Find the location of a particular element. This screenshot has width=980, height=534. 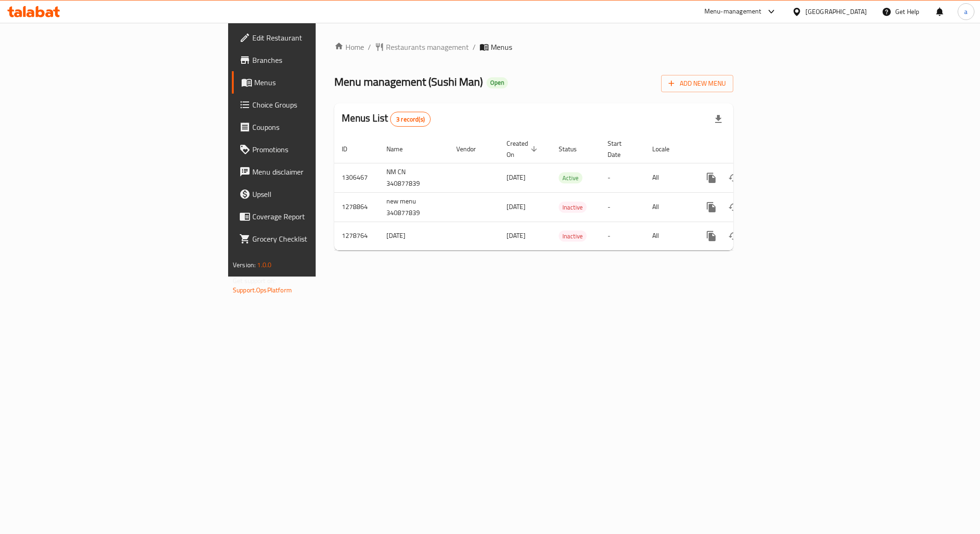

span: Locale is located at coordinates (666, 149).